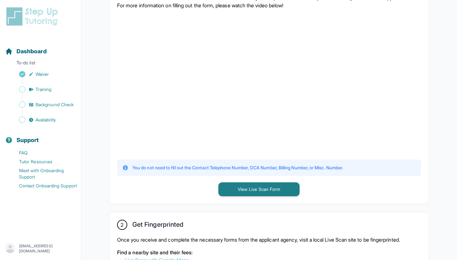 The width and height of the screenshot is (457, 260). I want to click on span: Dashboard, so click(31, 51).